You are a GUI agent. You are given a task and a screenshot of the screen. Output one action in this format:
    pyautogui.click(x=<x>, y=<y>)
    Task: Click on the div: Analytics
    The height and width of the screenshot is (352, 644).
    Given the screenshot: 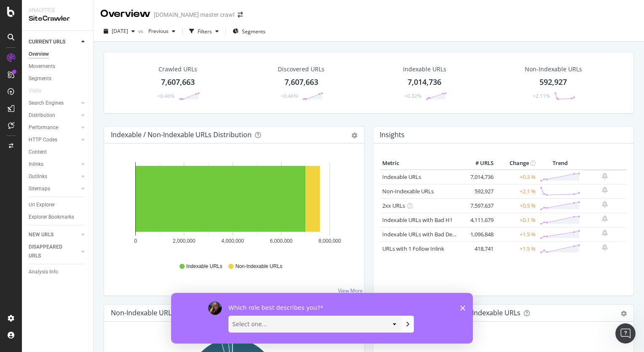 What is the action you would take?
    pyautogui.click(x=57, y=10)
    